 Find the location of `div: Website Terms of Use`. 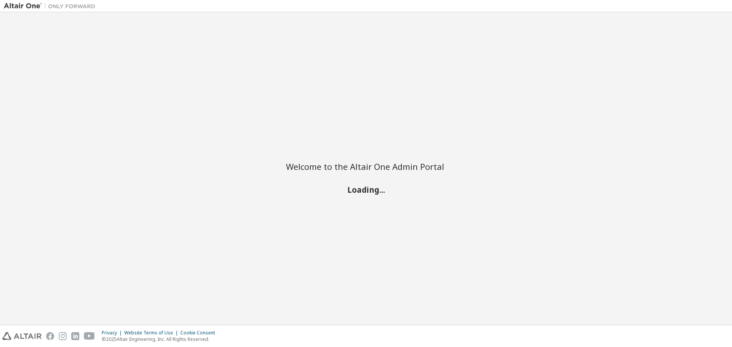

div: Website Terms of Use is located at coordinates (152, 333).